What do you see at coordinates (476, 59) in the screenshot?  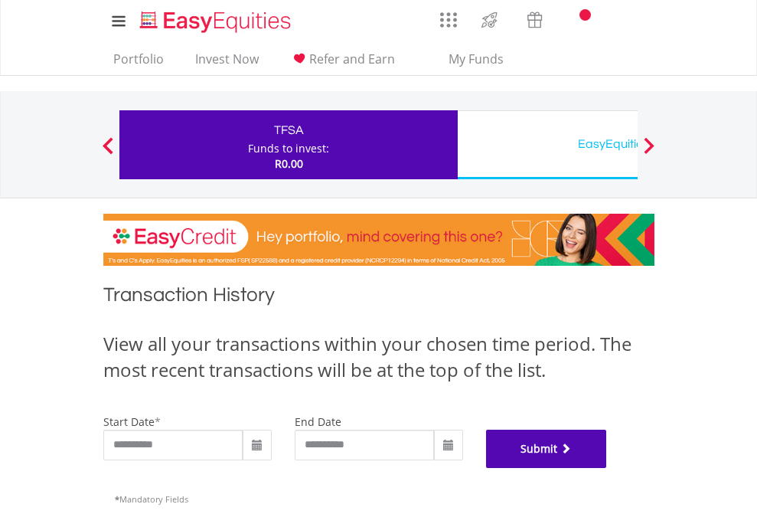 I see `span: My Funds` at bounding box center [476, 59].